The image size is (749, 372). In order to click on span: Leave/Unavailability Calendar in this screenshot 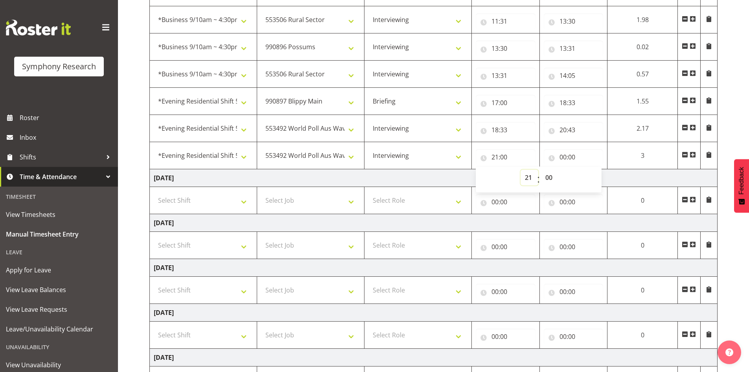, I will do `click(59, 329)`.